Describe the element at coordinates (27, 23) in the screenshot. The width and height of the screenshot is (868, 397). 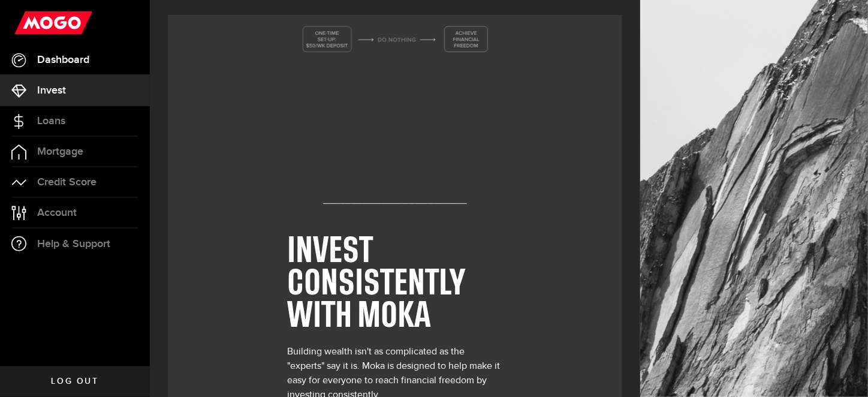
I see `button: Open LiveChat chat widget` at that location.